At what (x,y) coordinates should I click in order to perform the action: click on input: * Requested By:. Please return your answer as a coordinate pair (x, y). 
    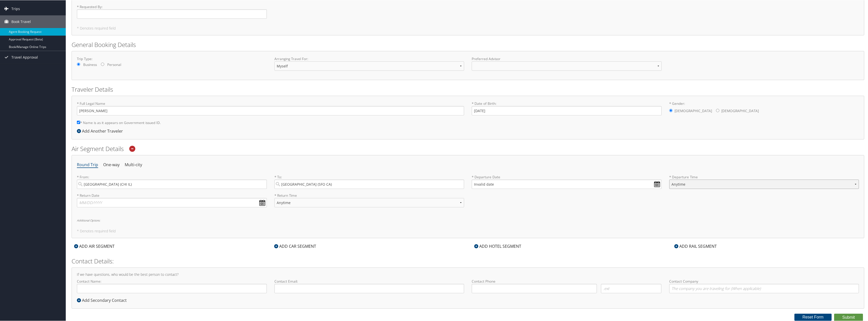
    Looking at the image, I should click on (172, 13).